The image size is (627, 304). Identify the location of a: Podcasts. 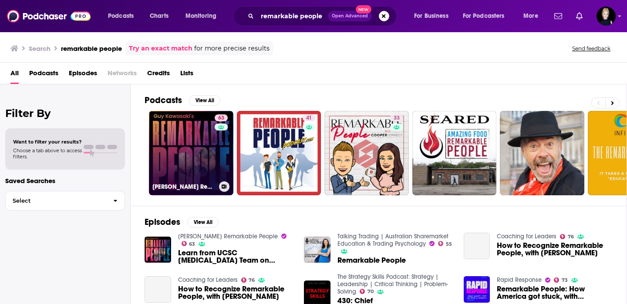
(44, 75).